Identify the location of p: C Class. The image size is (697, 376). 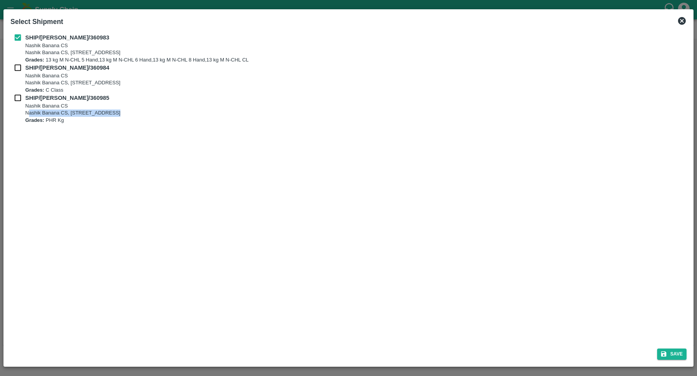
(73, 90).